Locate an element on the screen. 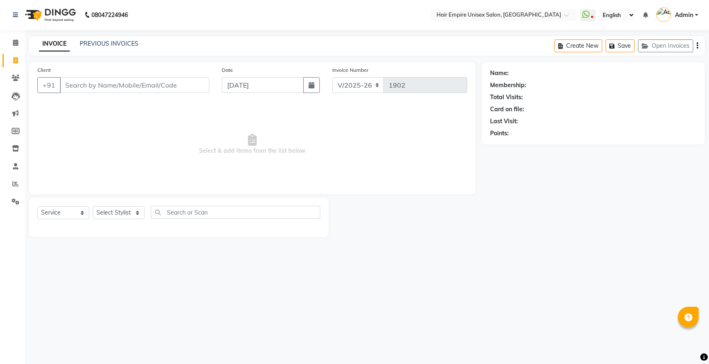 This screenshot has height=364, width=709. img: Admin is located at coordinates (663, 15).